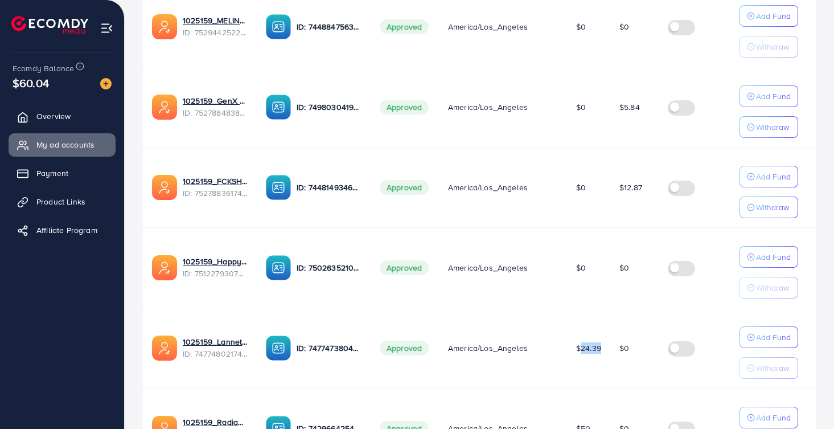  Describe the element at coordinates (589, 348) in the screenshot. I see `span: $24.39` at that location.